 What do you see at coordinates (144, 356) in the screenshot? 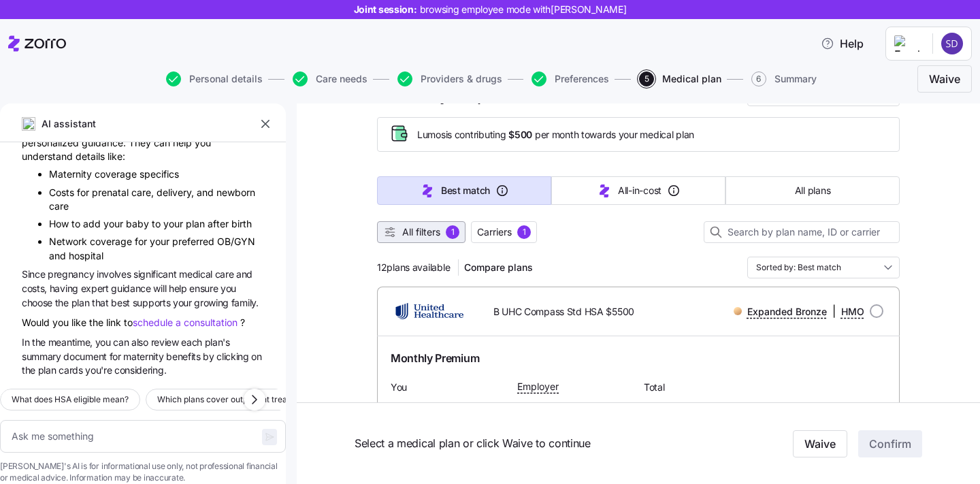
I see `span: maternity` at bounding box center [144, 356].